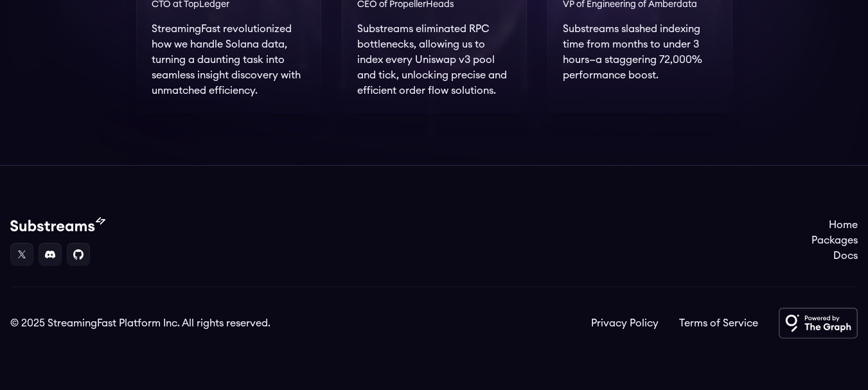  I want to click on a: Terms of Service, so click(718, 323).